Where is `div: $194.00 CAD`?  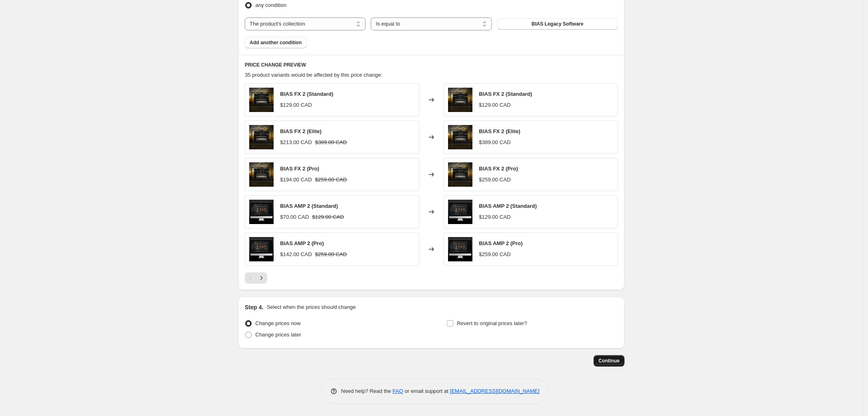 div: $194.00 CAD is located at coordinates (296, 180).